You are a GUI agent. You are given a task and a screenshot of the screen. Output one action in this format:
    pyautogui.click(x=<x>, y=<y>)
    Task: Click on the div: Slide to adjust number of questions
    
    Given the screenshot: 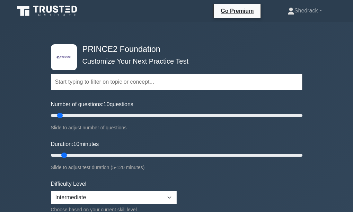 What is the action you would take?
    pyautogui.click(x=177, y=128)
    